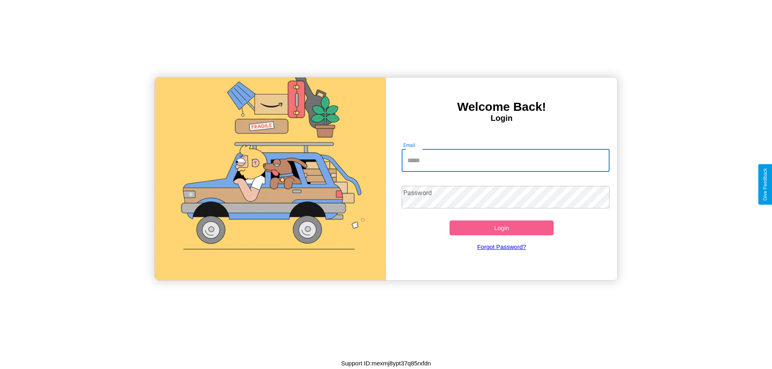  What do you see at coordinates (270, 179) in the screenshot?
I see `img: gif` at bounding box center [270, 179].